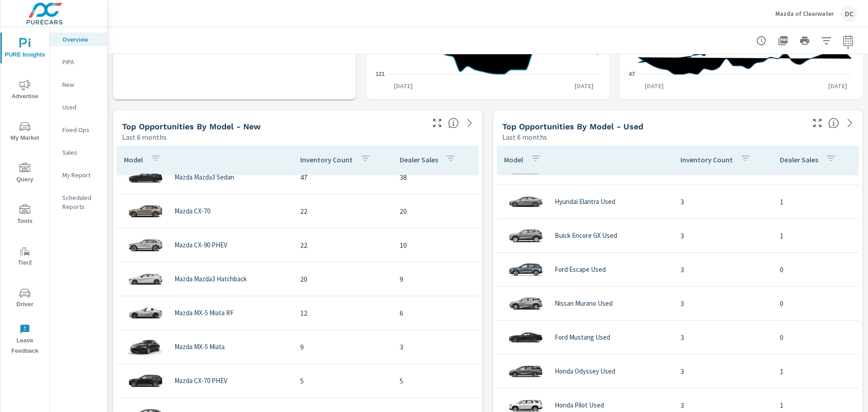 This screenshot has width=868, height=412. I want to click on div: Sales, so click(78, 153).